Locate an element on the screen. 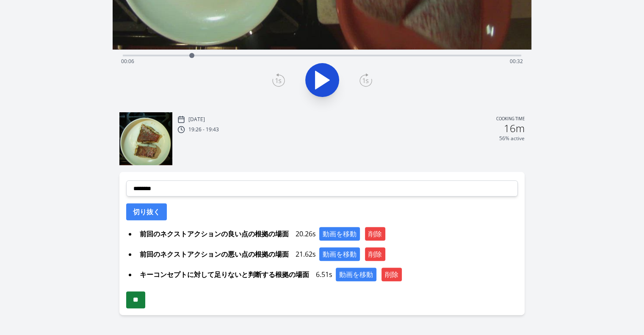 The width and height of the screenshot is (644, 335). div: 21.62s is located at coordinates (326, 255).